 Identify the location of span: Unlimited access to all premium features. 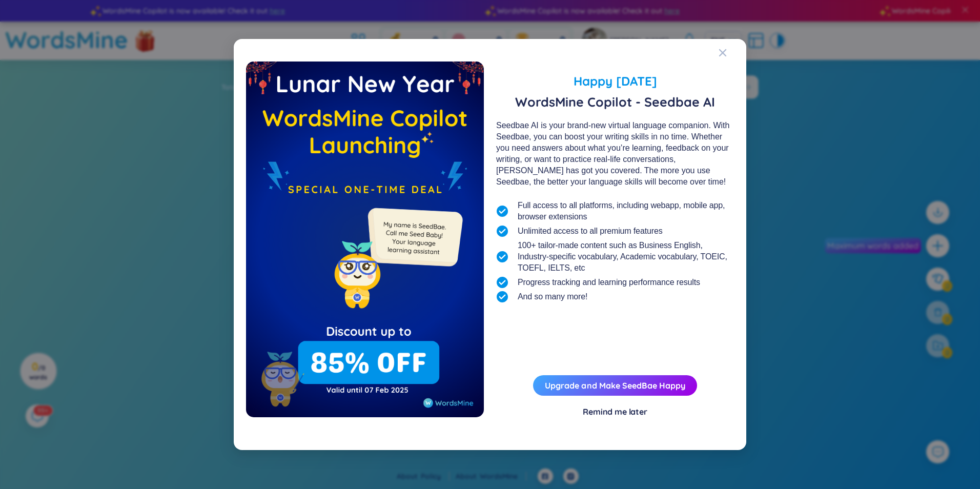
(590, 231).